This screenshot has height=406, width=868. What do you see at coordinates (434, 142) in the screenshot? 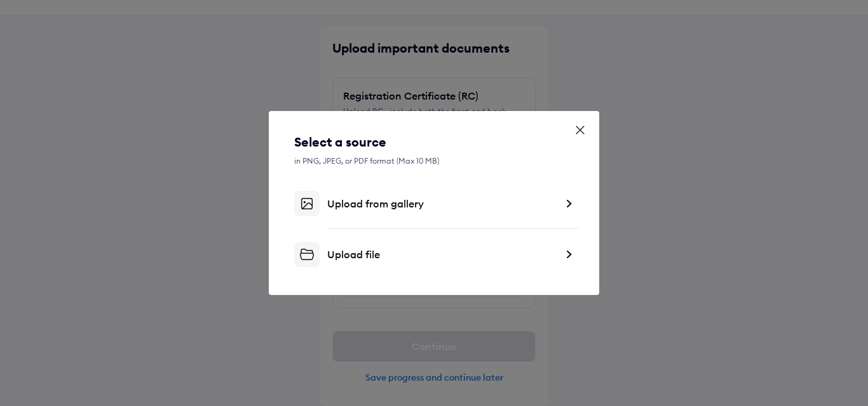
I see `div: Select a source` at bounding box center [434, 142].